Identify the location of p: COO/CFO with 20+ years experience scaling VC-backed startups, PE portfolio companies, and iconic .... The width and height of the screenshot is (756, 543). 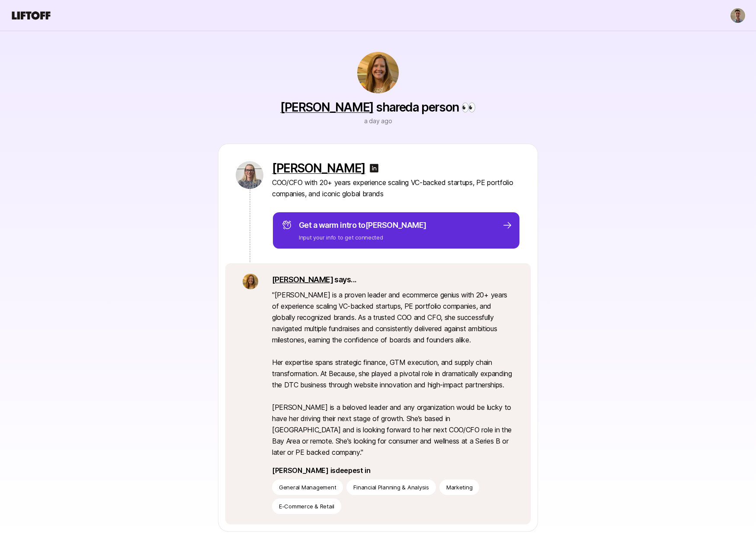
(396, 188).